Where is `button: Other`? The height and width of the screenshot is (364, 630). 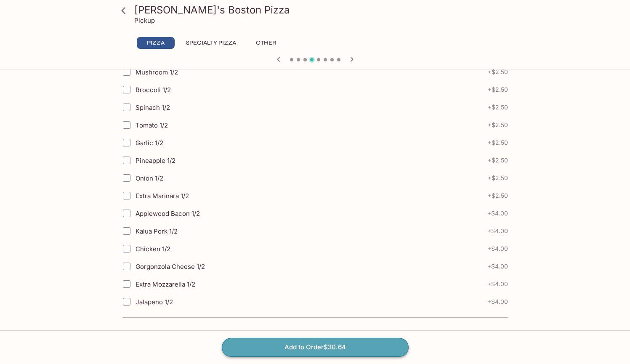 button: Other is located at coordinates (266, 43).